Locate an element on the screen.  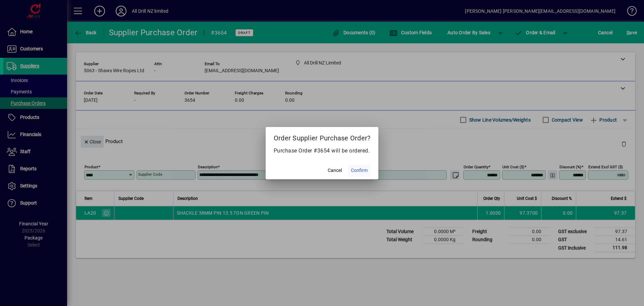
span: Cancel is located at coordinates (335, 170).